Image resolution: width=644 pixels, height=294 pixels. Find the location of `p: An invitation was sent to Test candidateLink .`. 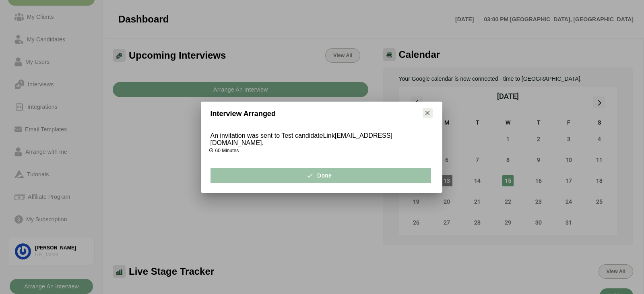

p: An invitation was sent to Test candidateLink . is located at coordinates (321, 139).